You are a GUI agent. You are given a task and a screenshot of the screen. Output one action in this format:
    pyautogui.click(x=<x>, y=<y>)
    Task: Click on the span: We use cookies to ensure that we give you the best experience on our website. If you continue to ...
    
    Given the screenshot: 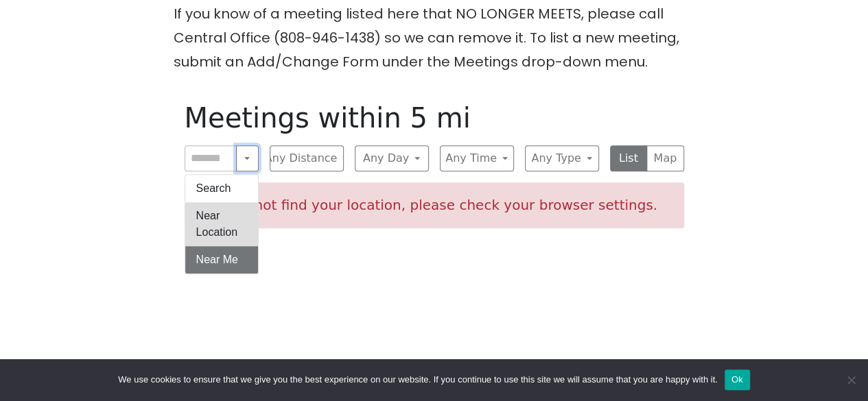 What is the action you would take?
    pyautogui.click(x=418, y=380)
    